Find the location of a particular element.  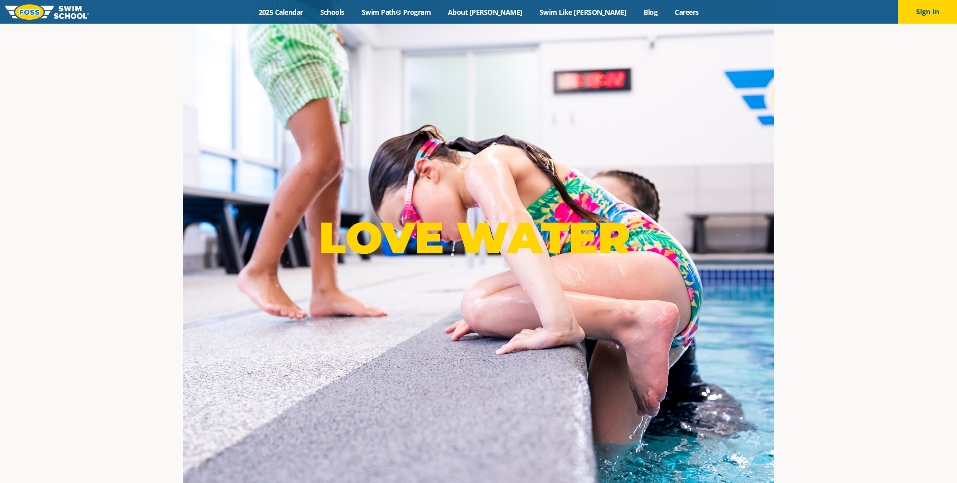

img: FOSS Swim School Logo is located at coordinates (47, 12).